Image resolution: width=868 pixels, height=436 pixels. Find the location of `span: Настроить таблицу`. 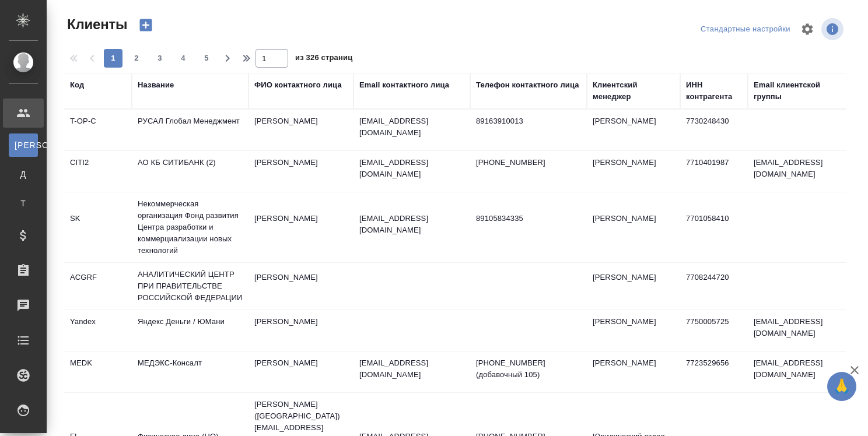

span: Настроить таблицу is located at coordinates (808, 29).